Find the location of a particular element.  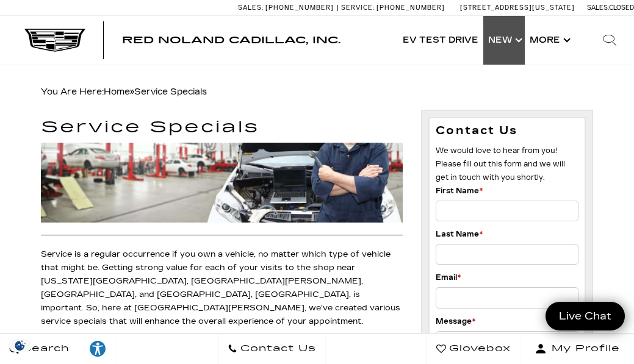

div: Search is located at coordinates (609, 40).